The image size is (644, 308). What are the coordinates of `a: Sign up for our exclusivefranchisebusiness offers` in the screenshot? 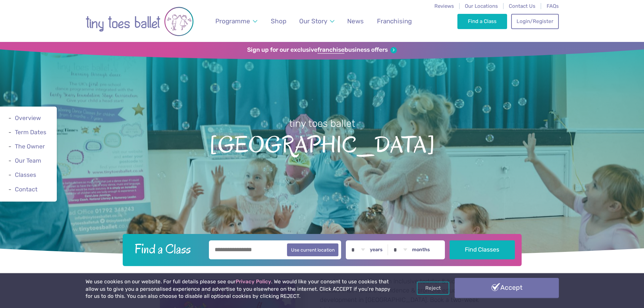 It's located at (322, 50).